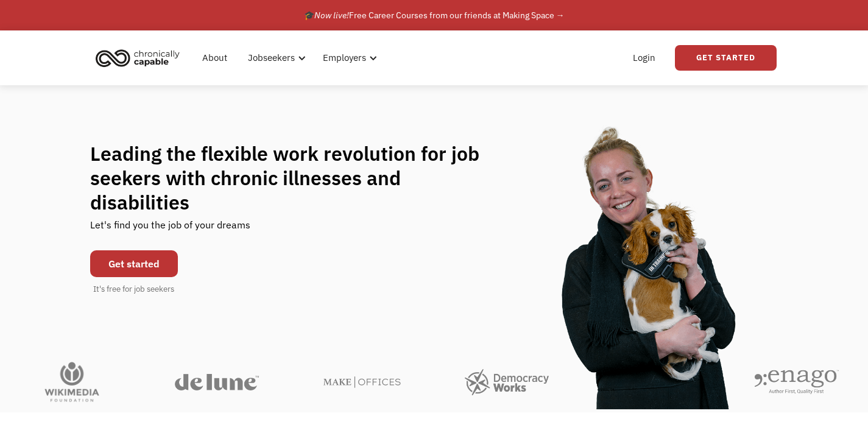 This screenshot has height=444, width=868. I want to click on img: Chronically Capable logo, so click(137, 58).